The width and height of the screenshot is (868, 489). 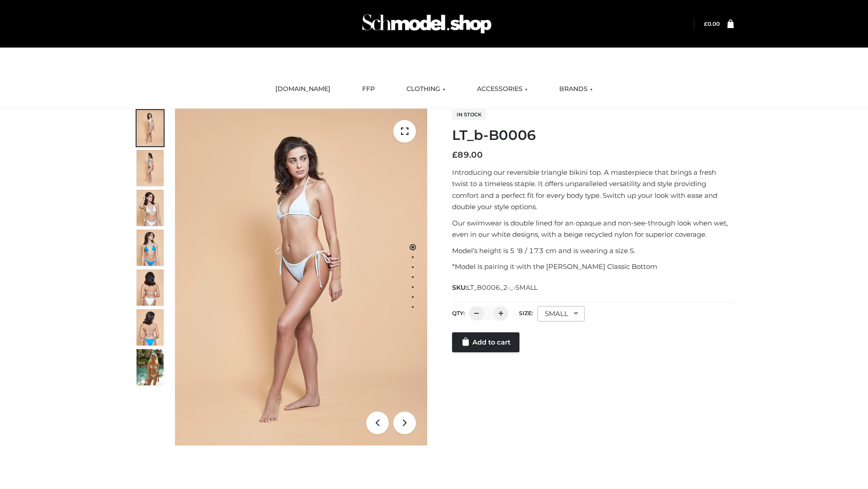 What do you see at coordinates (469, 114) in the screenshot?
I see `span: In stock` at bounding box center [469, 114].